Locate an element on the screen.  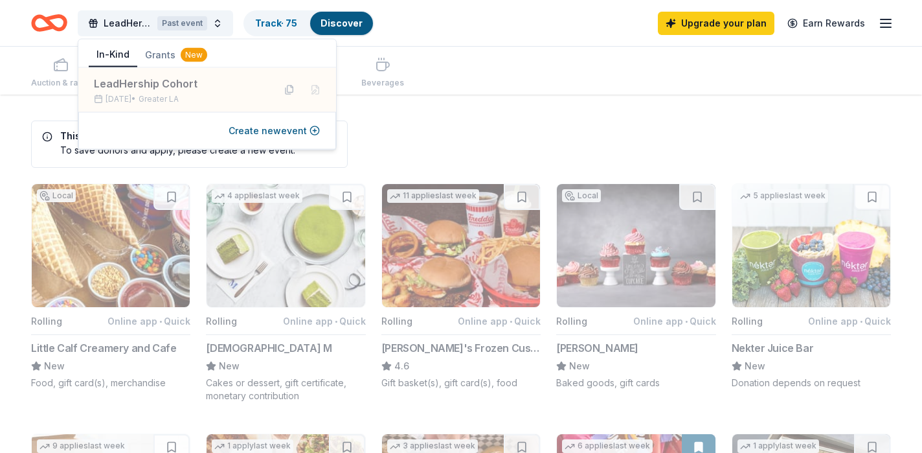
a: Home is located at coordinates (49, 23).